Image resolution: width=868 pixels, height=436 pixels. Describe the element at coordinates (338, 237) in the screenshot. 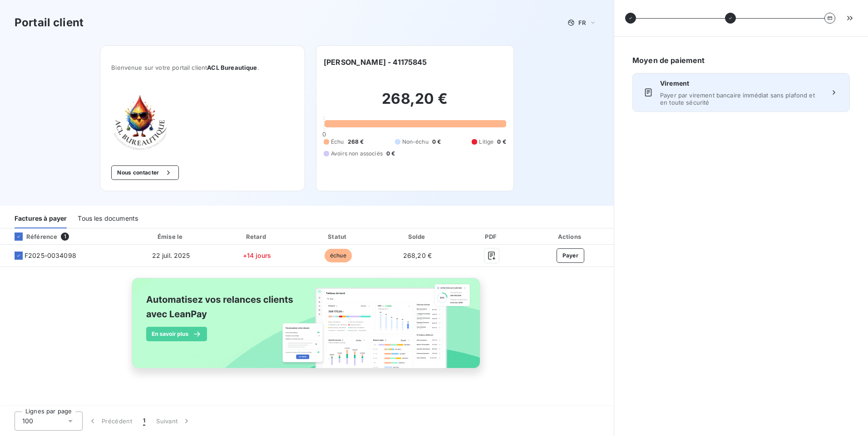

I see `div: Statut` at that location.